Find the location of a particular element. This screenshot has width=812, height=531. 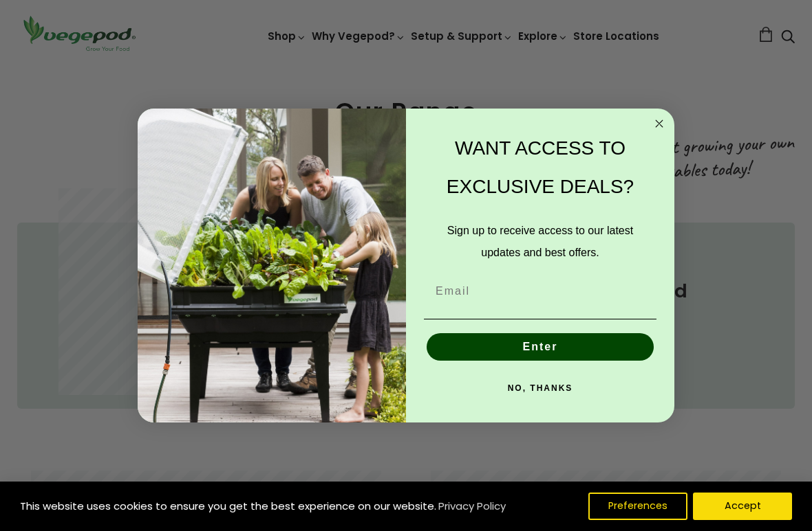

button: Preferences is located at coordinates (638, 507).